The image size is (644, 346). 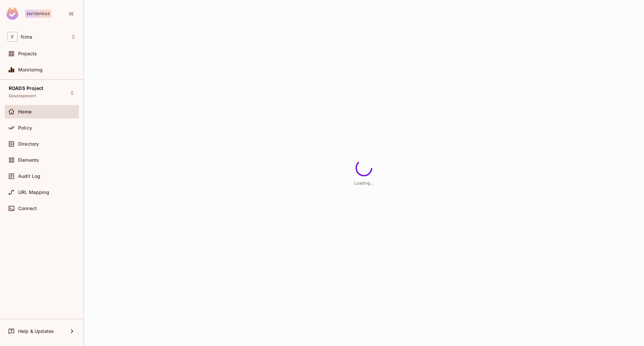 What do you see at coordinates (29, 176) in the screenshot?
I see `span: Audit Log` at bounding box center [29, 176].